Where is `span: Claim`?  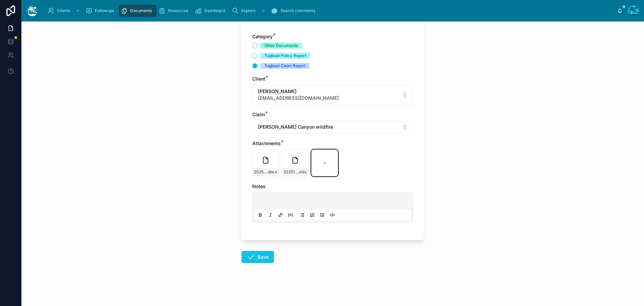 span: Claim is located at coordinates (258, 114).